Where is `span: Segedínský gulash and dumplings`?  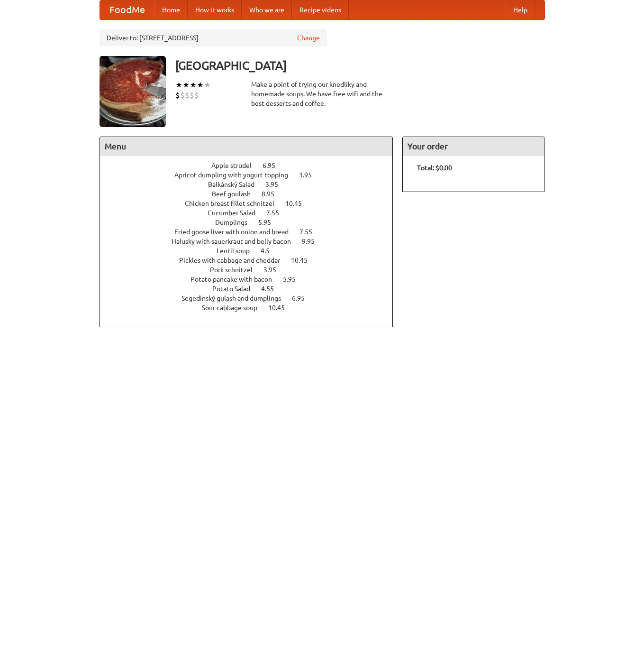 span: Segedínský gulash and dumplings is located at coordinates (236, 298).